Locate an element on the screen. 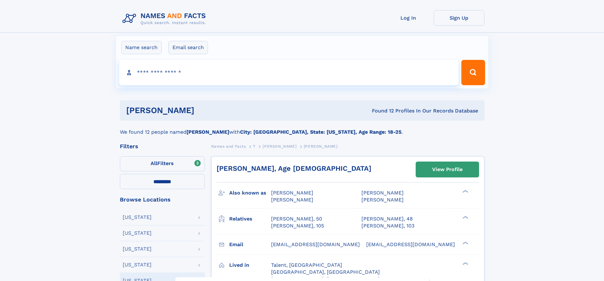 This screenshot has height=281, width=604. a: Log In is located at coordinates (409, 18).